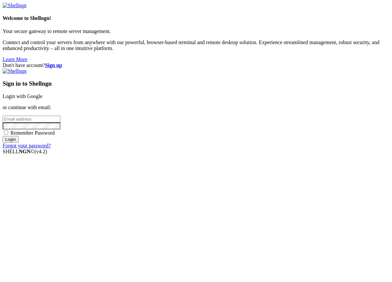 This screenshot has height=282, width=392. Describe the element at coordinates (196, 65) in the screenshot. I see `div: Don't have account?` at that location.